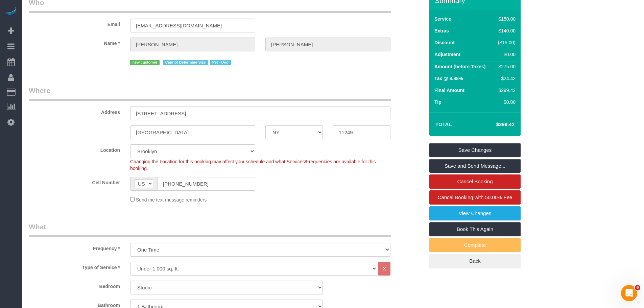 The height and width of the screenshot is (308, 644). I want to click on label: Email, so click(74, 23).